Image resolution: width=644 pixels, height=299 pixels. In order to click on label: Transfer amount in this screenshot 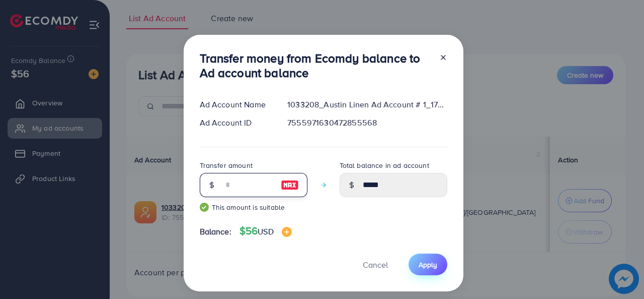, I will do `click(226, 165)`.